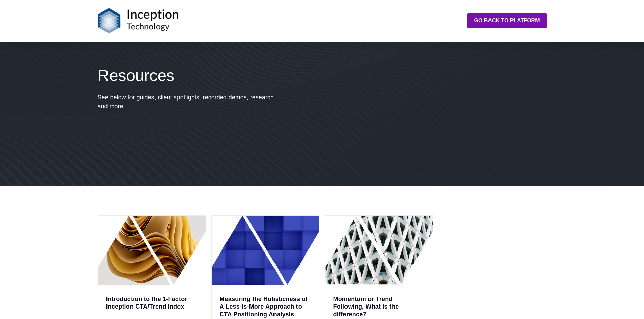  What do you see at coordinates (265, 250) in the screenshot?
I see `img: Less Is More` at bounding box center [265, 250].